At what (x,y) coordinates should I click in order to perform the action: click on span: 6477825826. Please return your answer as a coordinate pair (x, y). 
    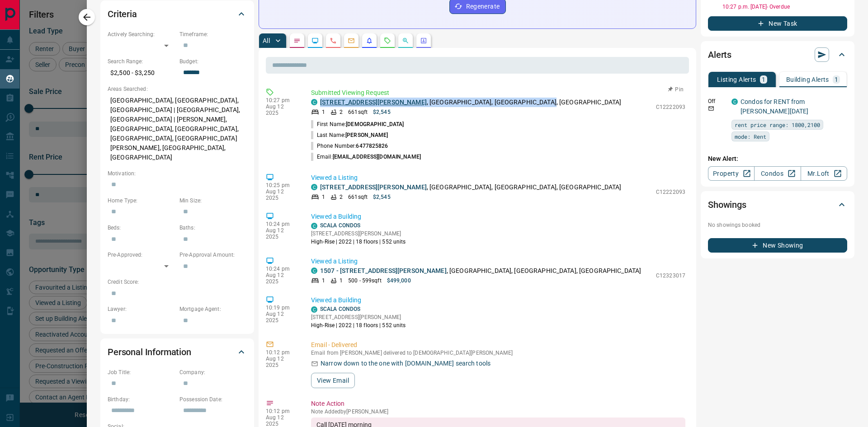
    Looking at the image, I should click on (372, 146).